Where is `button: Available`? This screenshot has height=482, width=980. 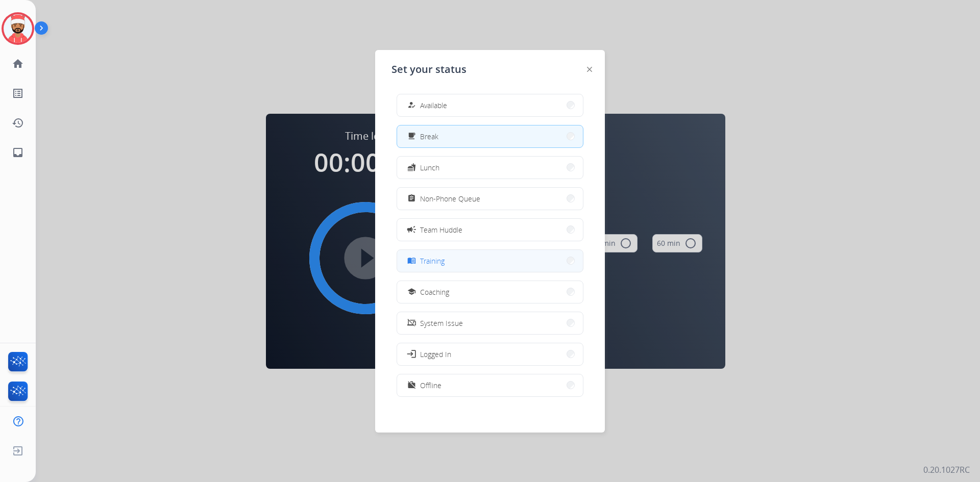
button: Available is located at coordinates (490, 105).